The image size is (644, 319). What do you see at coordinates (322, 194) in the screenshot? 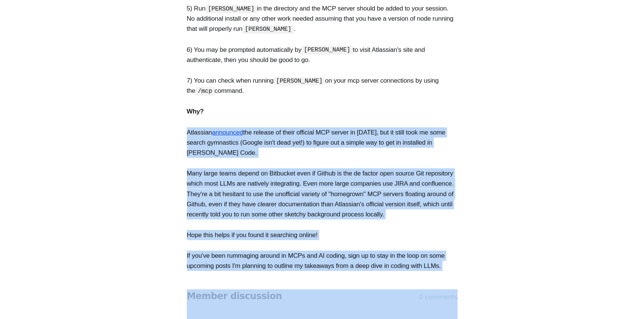
I see `p: Many large teams depend on Bitbucket even if Github is the de factor open source Git repository w...` at bounding box center [322, 194].